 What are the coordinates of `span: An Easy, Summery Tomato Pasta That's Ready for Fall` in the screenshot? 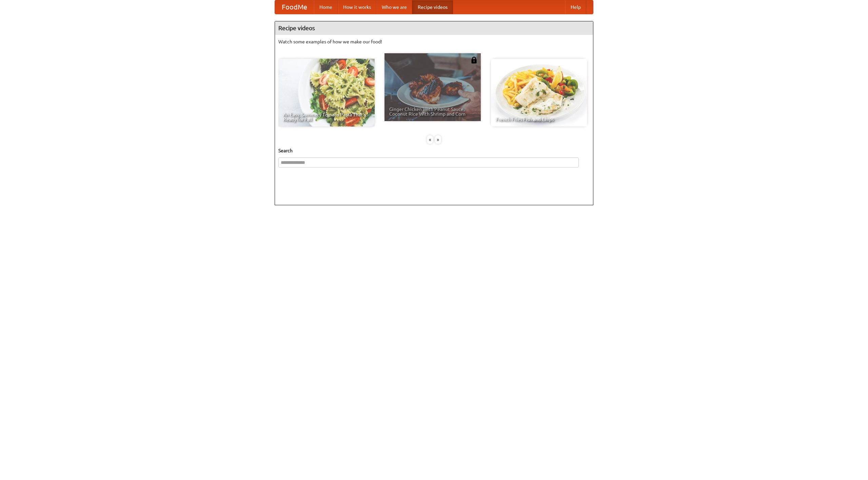 It's located at (327, 117).